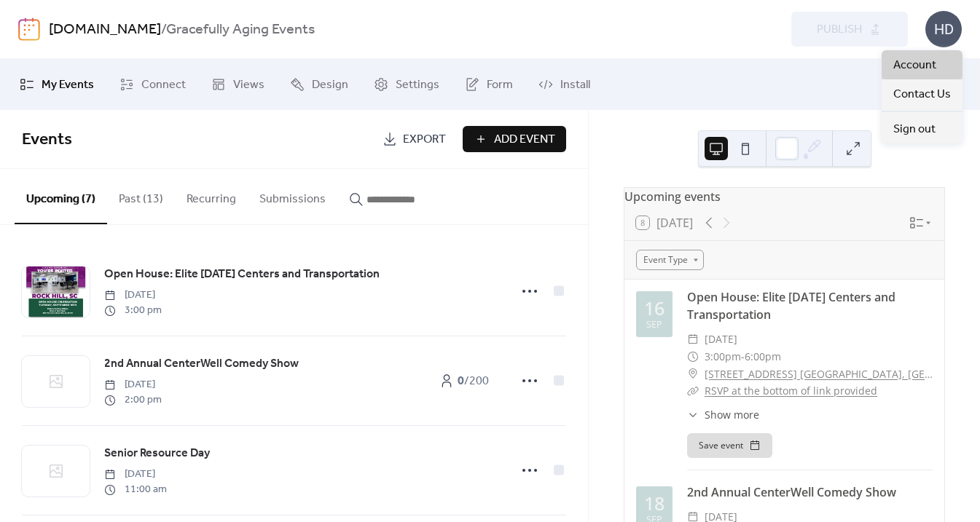 Image resolution: width=980 pixels, height=522 pixels. Describe the element at coordinates (330, 86) in the screenshot. I see `span: Design` at that location.